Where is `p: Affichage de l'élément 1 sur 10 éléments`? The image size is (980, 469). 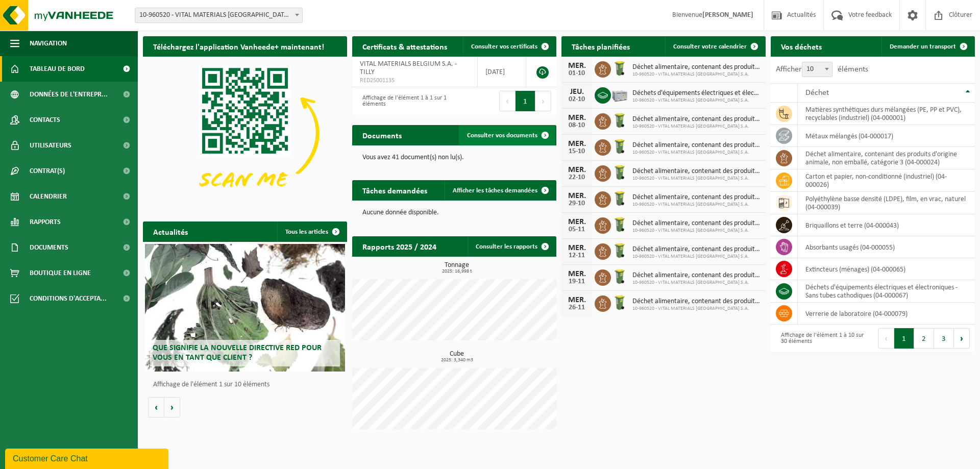 p: Affichage de l'élément 1 sur 10 éléments is located at coordinates (248, 385).